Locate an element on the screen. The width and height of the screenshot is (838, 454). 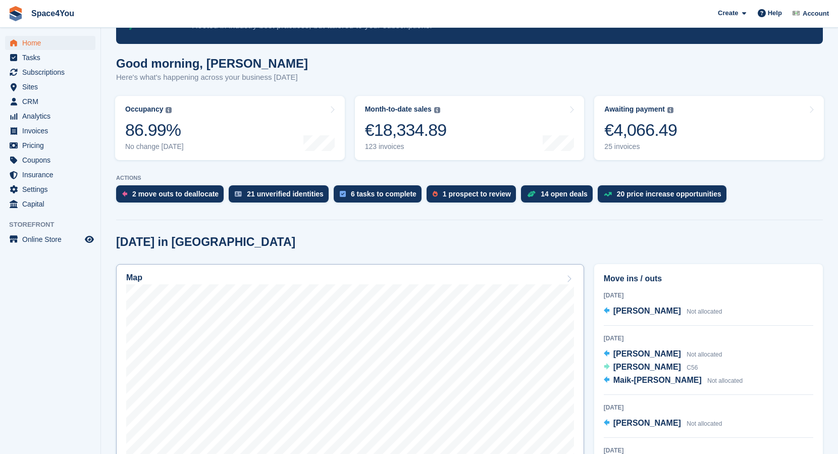
span: Capital is located at coordinates (53, 204).